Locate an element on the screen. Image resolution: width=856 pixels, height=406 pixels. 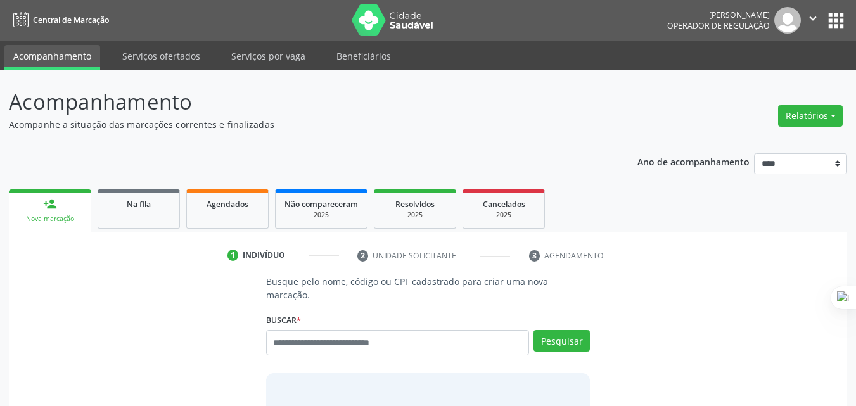
p: Acompanhamento is located at coordinates (302, 102).